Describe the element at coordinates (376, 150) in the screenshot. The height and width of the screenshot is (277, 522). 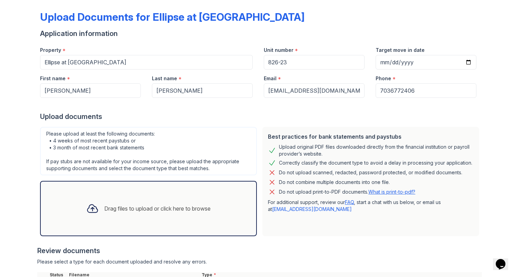
I see `div: Upload original PDF files downloaded directly from the financial institution or payroll provider’...` at that location.